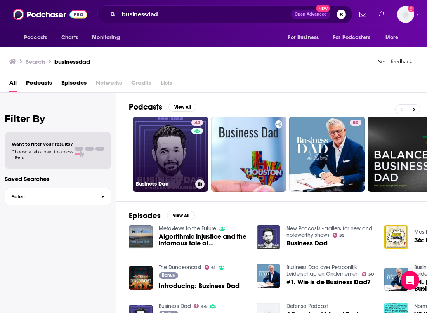 The width and height of the screenshot is (427, 313). I want to click on span: Charts, so click(69, 38).